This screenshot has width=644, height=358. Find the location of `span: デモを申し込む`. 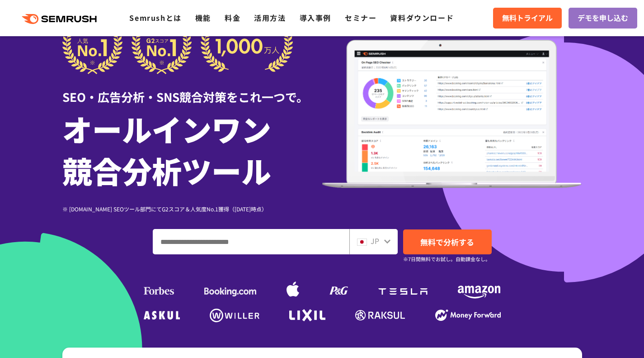

span: デモを申し込む is located at coordinates (603, 18).